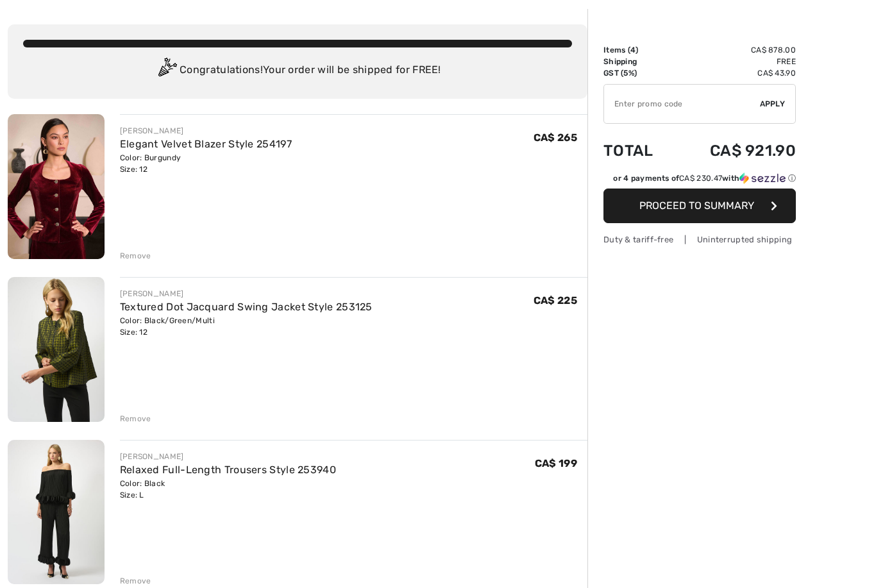  I want to click on span: CA$ 199, so click(556, 463).